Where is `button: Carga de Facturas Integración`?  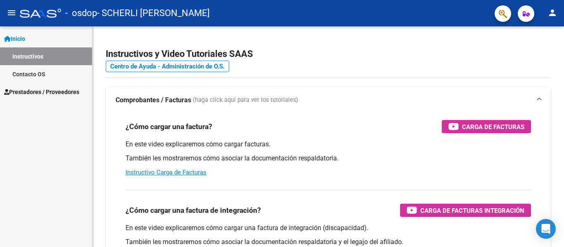
button: Carga de Facturas Integración is located at coordinates (466, 211).